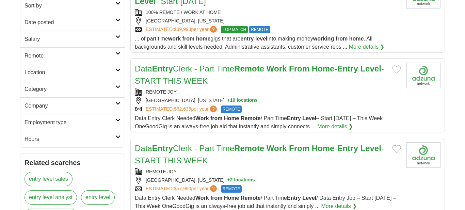 The image size is (465, 210). What do you see at coordinates (72, 163) in the screenshot?
I see `h2: Related searches` at bounding box center [72, 163].